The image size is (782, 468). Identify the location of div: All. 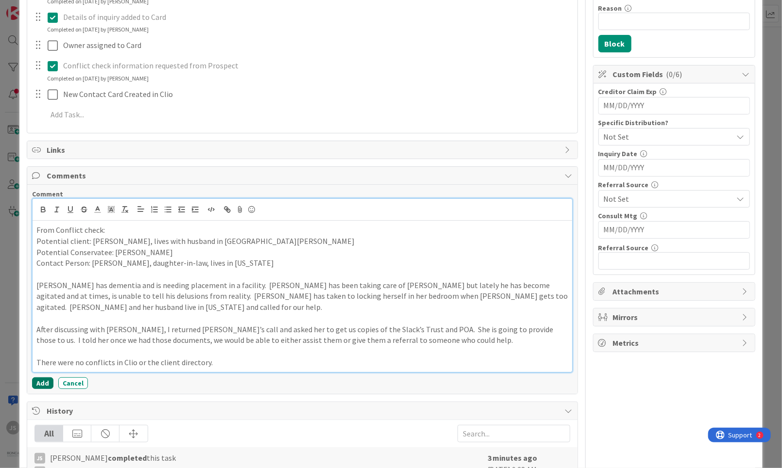
(49, 434).